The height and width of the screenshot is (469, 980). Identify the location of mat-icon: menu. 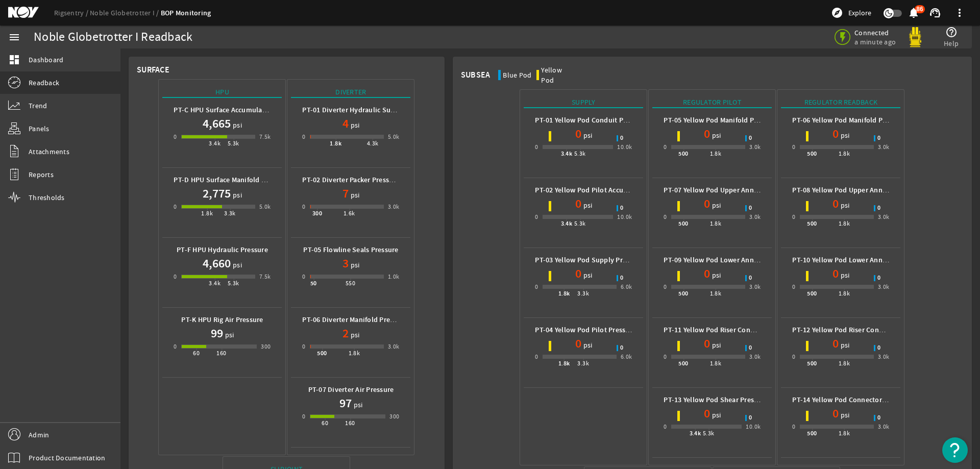
(14, 38).